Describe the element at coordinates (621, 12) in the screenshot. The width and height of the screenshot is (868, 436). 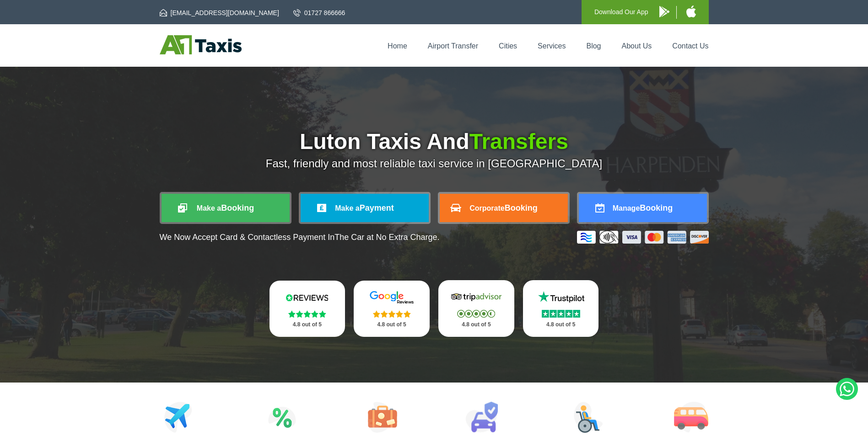
I see `p: Download Our App` at that location.